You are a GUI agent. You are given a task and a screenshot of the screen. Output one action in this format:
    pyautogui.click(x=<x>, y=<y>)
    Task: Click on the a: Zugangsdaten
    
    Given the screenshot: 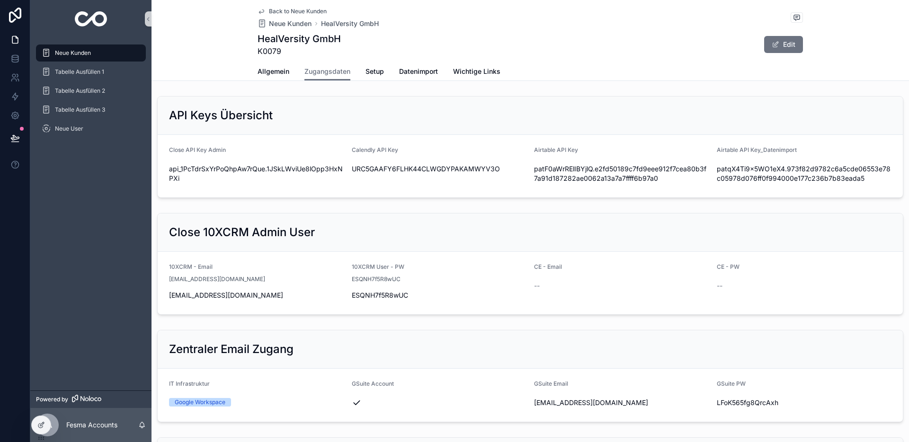 What is the action you would take?
    pyautogui.click(x=327, y=72)
    